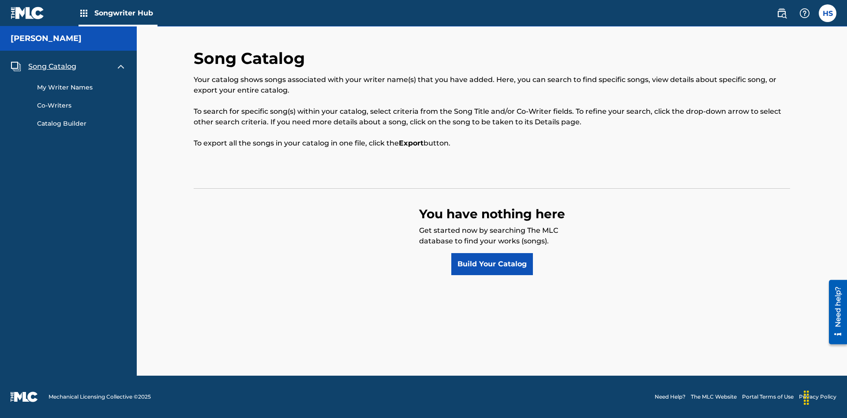  Describe the element at coordinates (492, 214) in the screenshot. I see `strong: You have nothing here` at that location.